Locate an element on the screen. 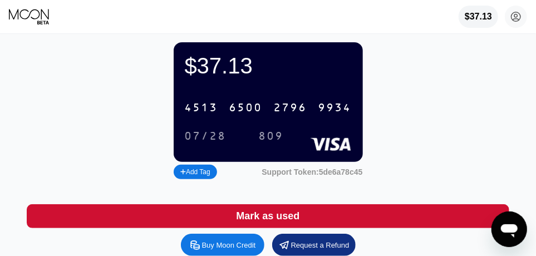  div: Mark as used is located at coordinates (268, 216).